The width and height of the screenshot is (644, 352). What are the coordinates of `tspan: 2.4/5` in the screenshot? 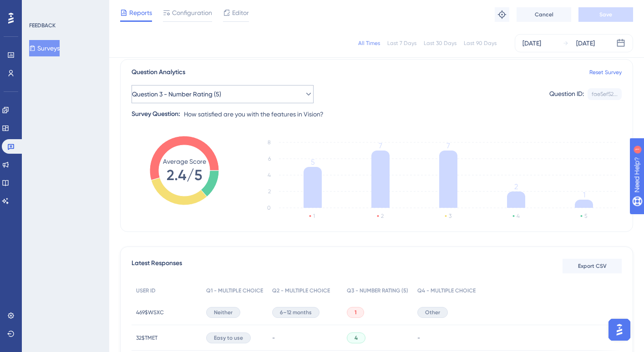 It's located at (184, 175).